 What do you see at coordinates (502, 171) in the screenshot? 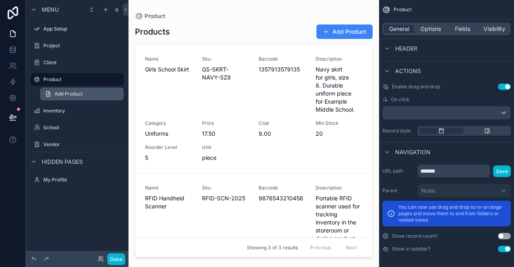
I see `button: Save` at bounding box center [502, 171].